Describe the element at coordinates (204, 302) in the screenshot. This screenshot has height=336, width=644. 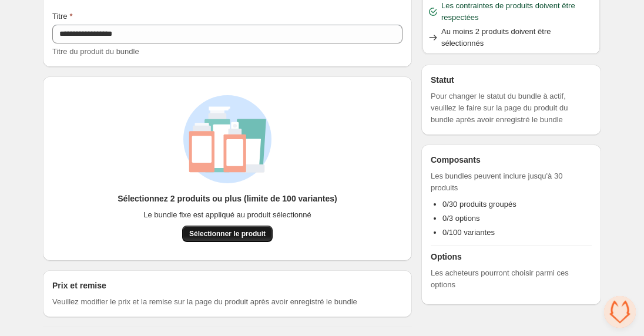
I see `span: Veuillez modifier le prix et la remise sur la page du produit après avoir enregistré le bundle` at that location.